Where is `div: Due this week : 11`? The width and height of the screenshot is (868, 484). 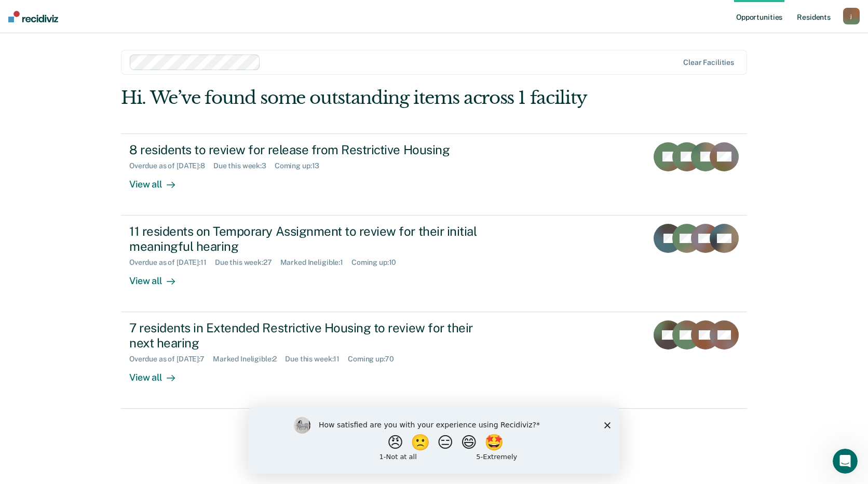 div: Due this week : 11 is located at coordinates (316, 359).